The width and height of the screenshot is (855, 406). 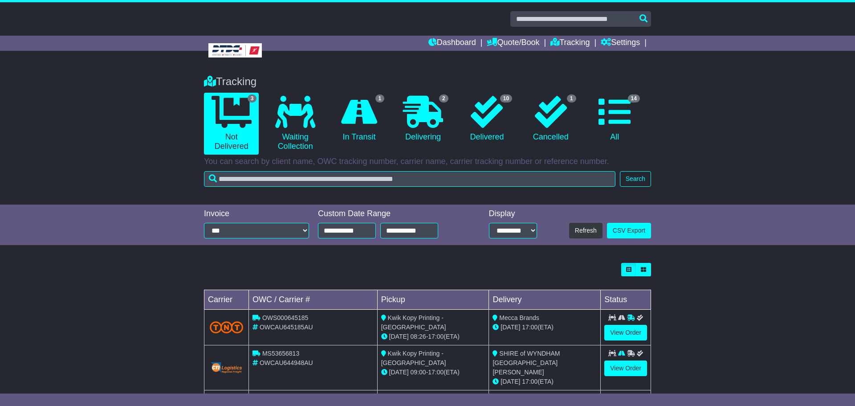 What do you see at coordinates (636, 179) in the screenshot?
I see `button: Search` at bounding box center [636, 179].